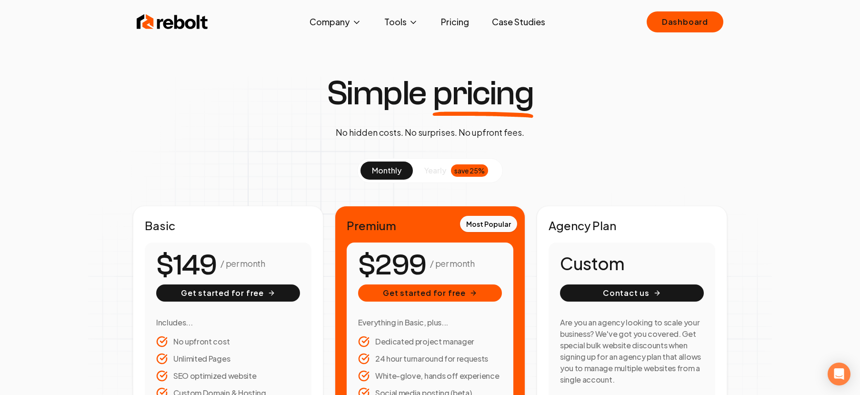 This screenshot has width=860, height=395. Describe the element at coordinates (685, 22) in the screenshot. I see `a: Dashboard` at that location.